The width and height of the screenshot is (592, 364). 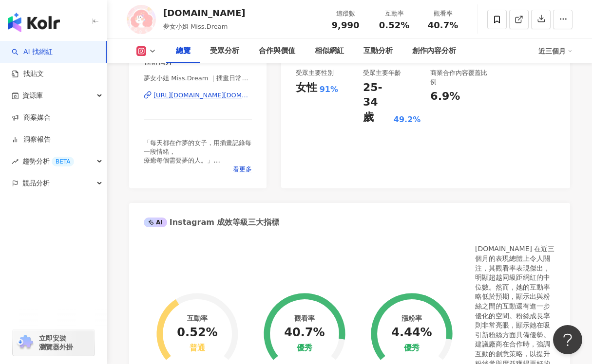 I want to click on span: rise, so click(x=15, y=162).